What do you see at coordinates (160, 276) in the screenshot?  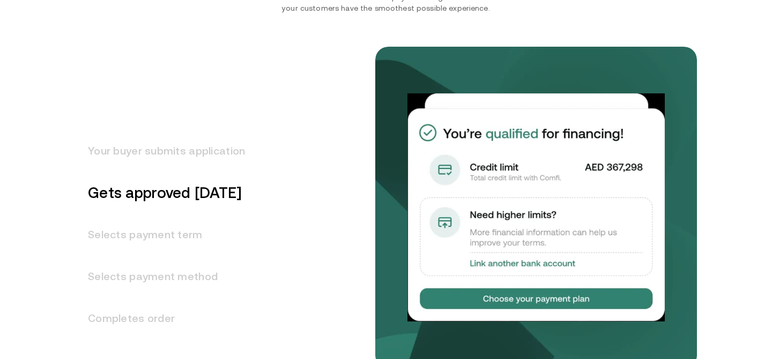 I see `h3: Selects payment method` at bounding box center [160, 276].